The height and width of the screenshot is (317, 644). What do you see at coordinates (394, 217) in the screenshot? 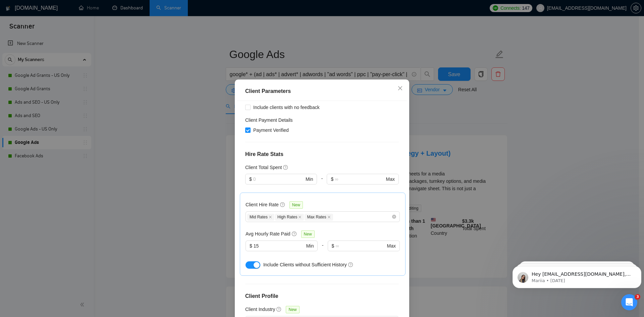
I see `span: close-circle` at bounding box center [394, 217].